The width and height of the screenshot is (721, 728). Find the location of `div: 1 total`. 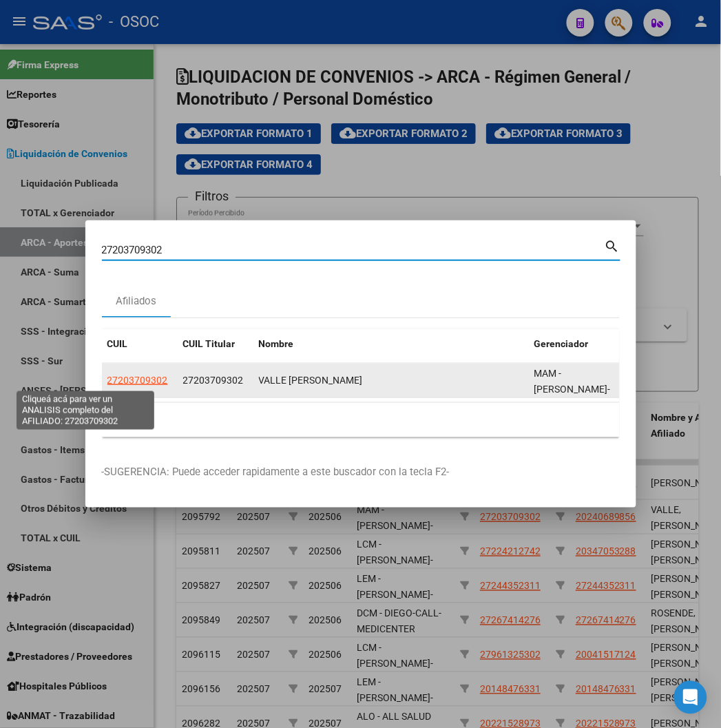

div: 1 total is located at coordinates (361, 420).